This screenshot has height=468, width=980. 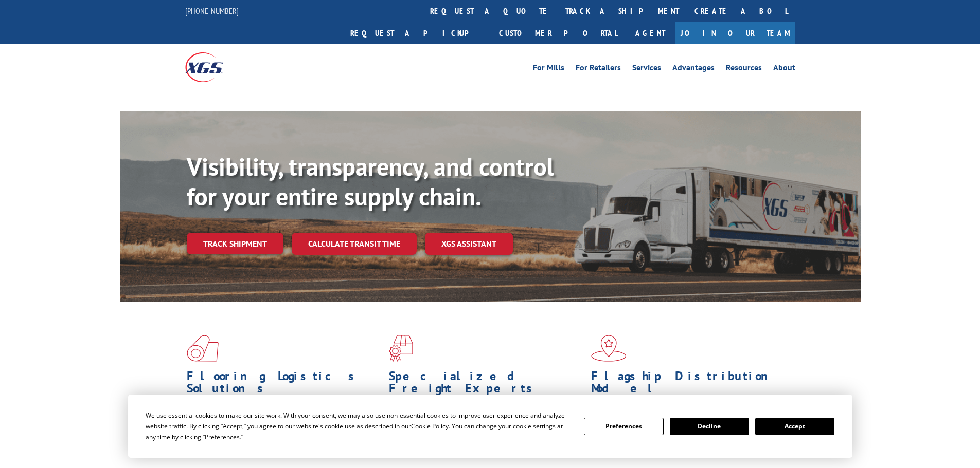 What do you see at coordinates (624, 426) in the screenshot?
I see `button: Preferences` at bounding box center [624, 426].